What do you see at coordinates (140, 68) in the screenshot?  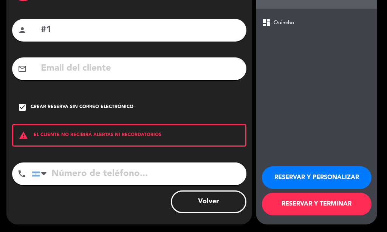 I see `input: Email del cliente` at bounding box center [140, 68].